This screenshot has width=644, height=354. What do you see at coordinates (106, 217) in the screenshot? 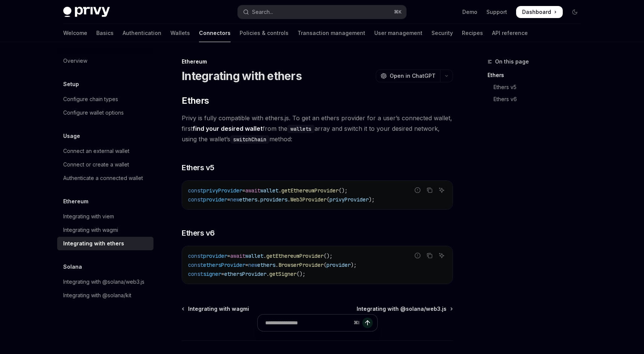
I see `a: Integrating with viem` at bounding box center [106, 217].